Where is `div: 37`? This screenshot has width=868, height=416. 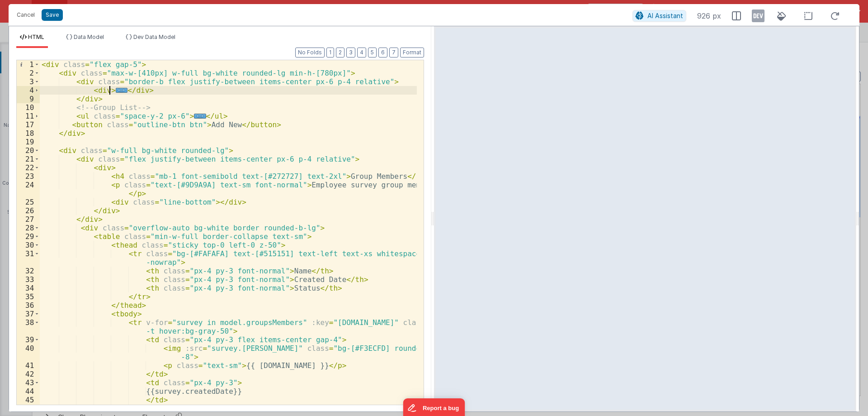
div: 37 is located at coordinates (28, 313).